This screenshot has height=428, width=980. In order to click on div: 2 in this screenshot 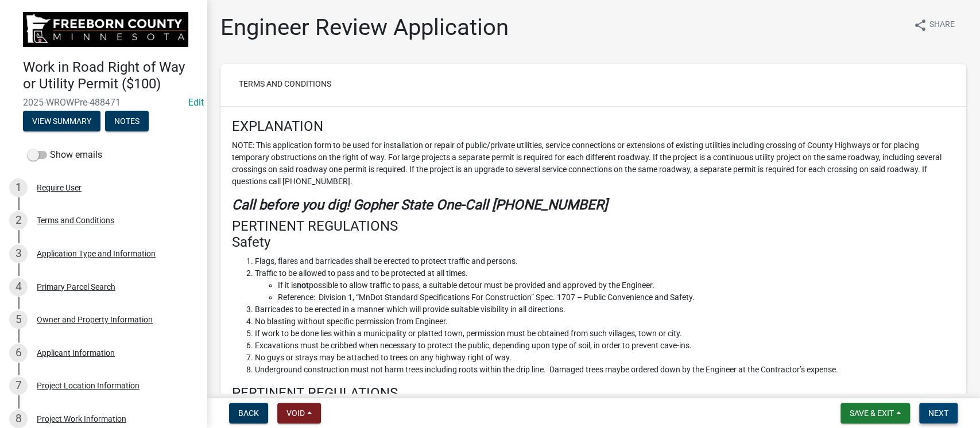, I will do `click(18, 220)`.